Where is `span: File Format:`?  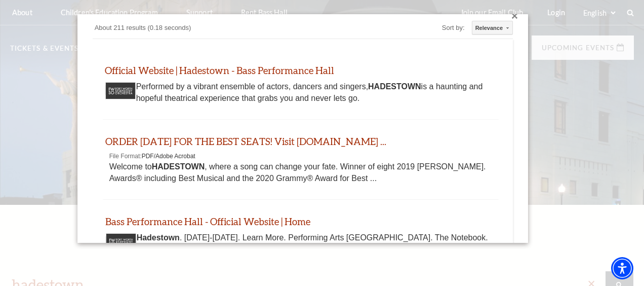
span: File Format: is located at coordinates (126, 156).